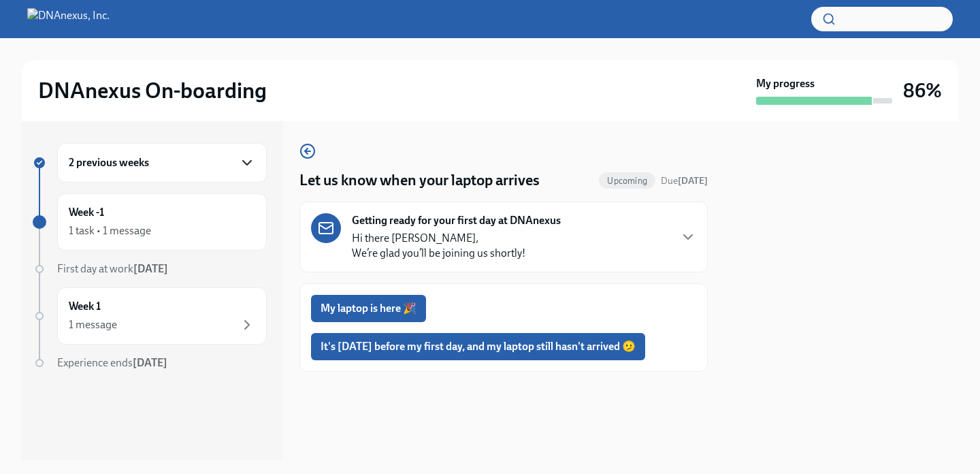 The image size is (980, 474). What do you see at coordinates (149, 316) in the screenshot?
I see `a: Week 11 message` at bounding box center [149, 316].